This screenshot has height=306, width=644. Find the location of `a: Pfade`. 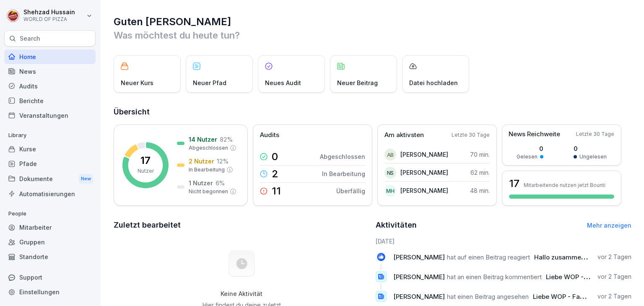

a: Pfade is located at coordinates (50, 163).